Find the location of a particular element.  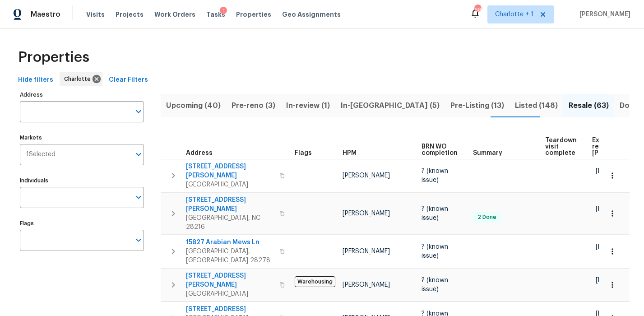

span: Pre-Listing (13) is located at coordinates (477, 106).